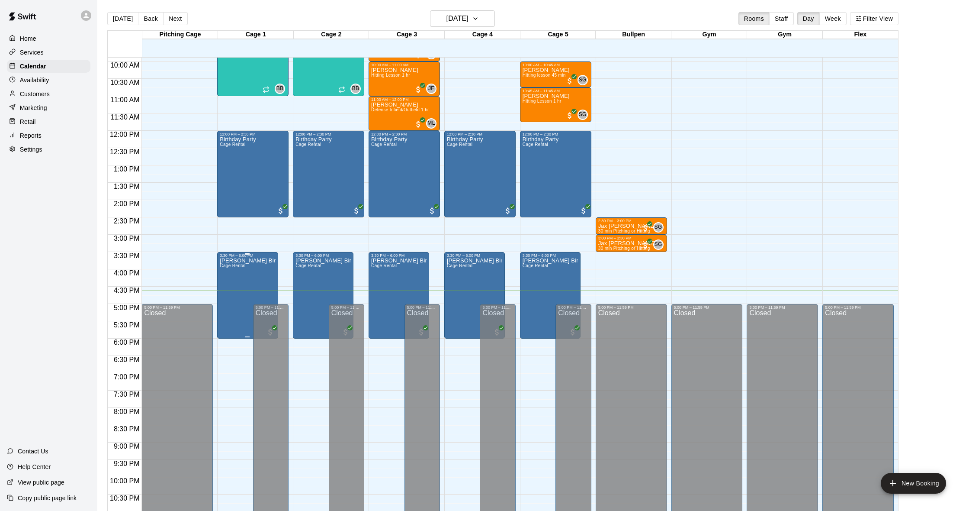 This screenshot has width=969, height=511. I want to click on span: 7:30 PM, so click(127, 394).